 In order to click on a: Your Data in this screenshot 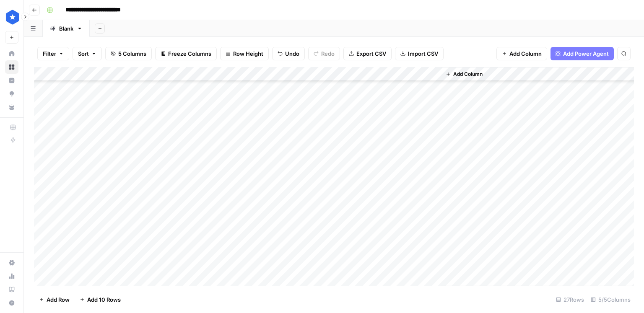, I will do `click(12, 107)`.